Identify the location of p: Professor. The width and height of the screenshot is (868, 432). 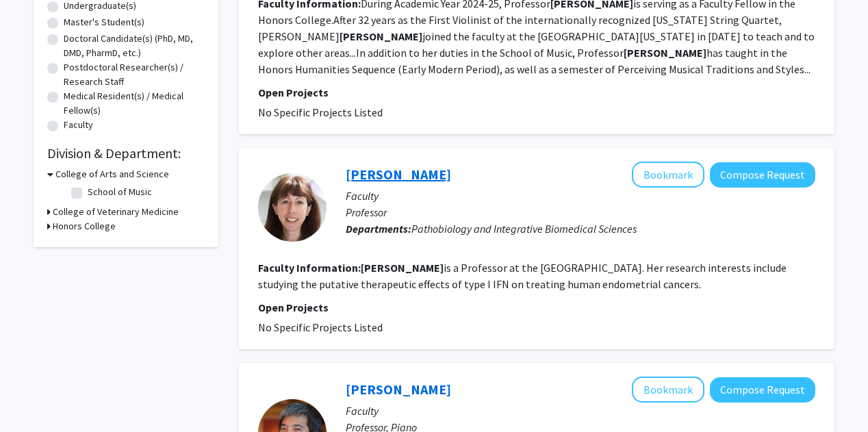
(580, 212).